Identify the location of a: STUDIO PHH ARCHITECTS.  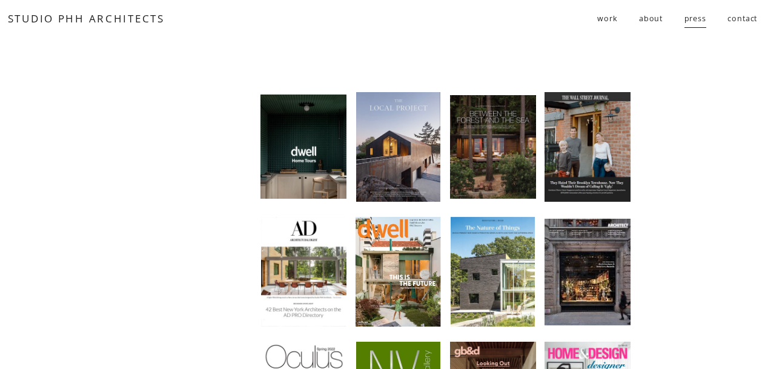
(86, 18).